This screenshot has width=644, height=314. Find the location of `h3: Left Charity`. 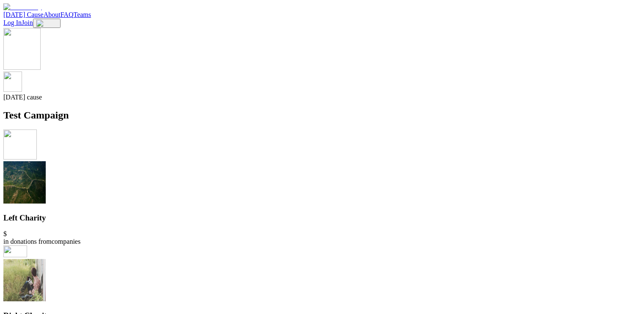

h3: Left Charity is located at coordinates (322, 218).